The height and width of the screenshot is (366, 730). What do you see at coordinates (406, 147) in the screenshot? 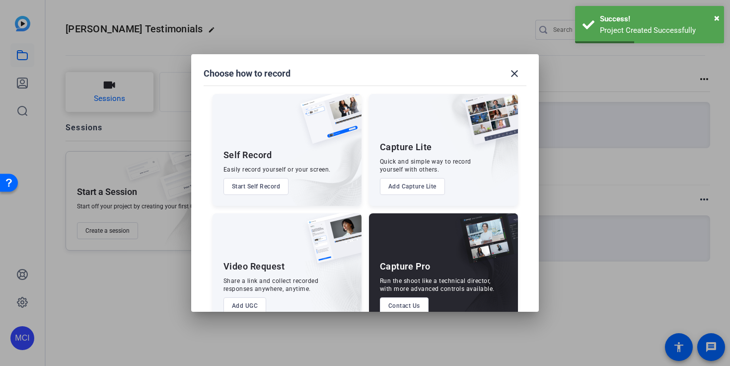
I see `div: Capture Lite` at bounding box center [406, 147].